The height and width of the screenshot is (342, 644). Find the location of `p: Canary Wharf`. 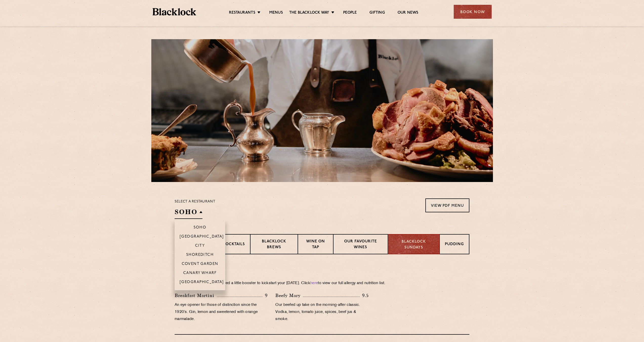

p: Canary Wharf is located at coordinates (200, 274).